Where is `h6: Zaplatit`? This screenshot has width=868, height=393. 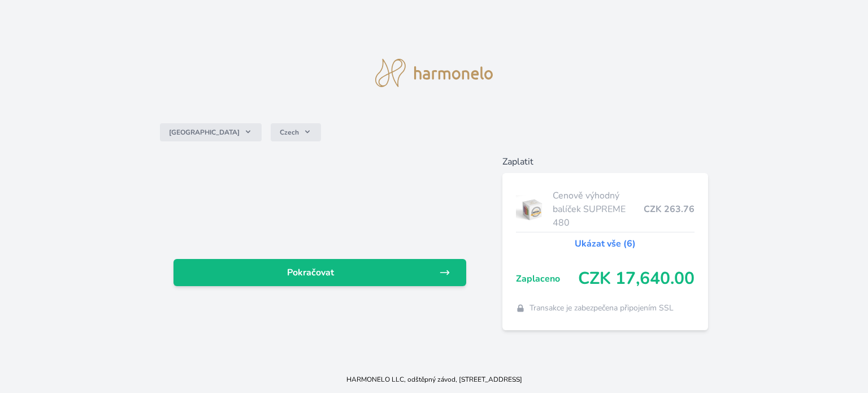 h6: Zaplatit is located at coordinates (605, 162).